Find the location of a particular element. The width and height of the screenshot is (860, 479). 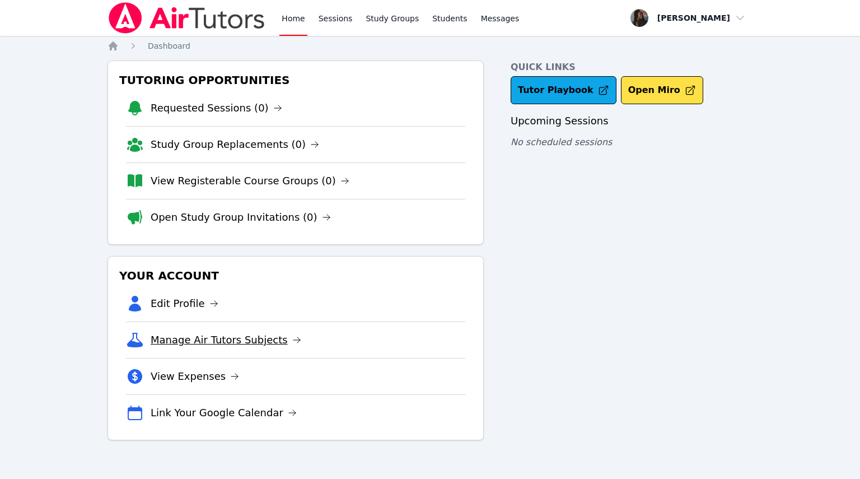

span: Messages is located at coordinates (500, 18).